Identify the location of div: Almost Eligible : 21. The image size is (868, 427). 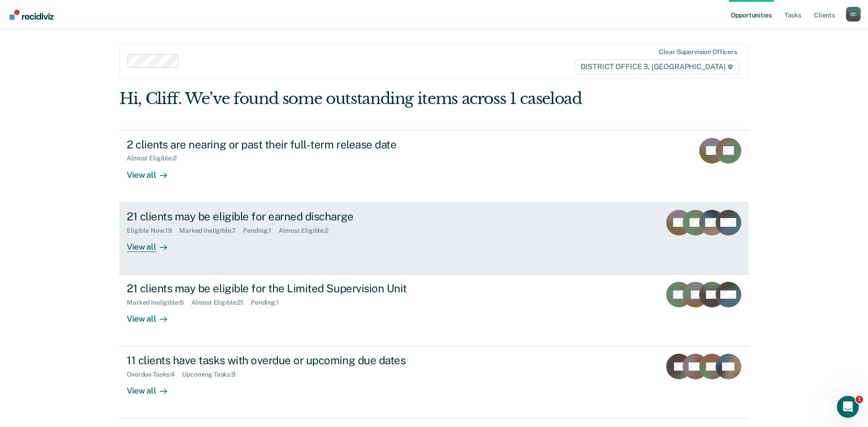
(221, 302).